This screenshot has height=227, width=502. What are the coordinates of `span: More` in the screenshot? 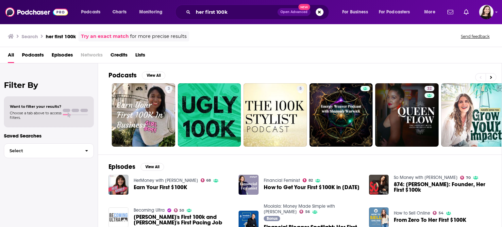 It's located at (430, 12).